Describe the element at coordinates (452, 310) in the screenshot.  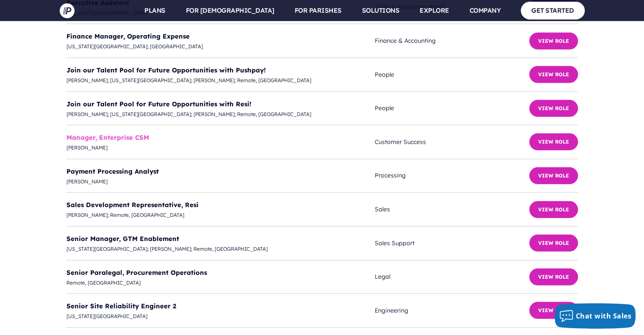
I see `span: Engineering` at that location.